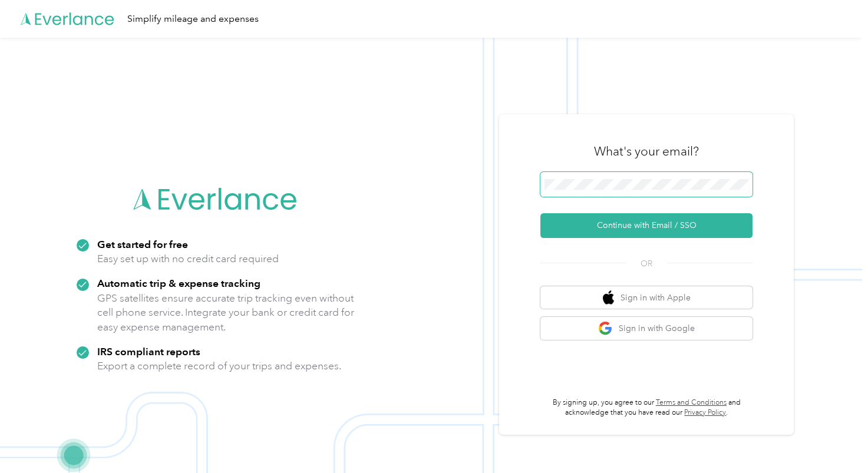 The width and height of the screenshot is (868, 473). What do you see at coordinates (142, 244) in the screenshot?
I see `strong: Get started for free` at bounding box center [142, 244].